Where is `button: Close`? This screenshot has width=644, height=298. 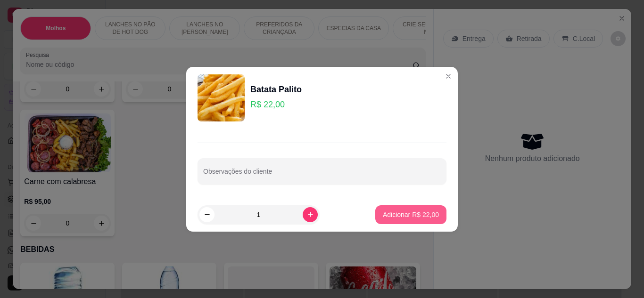
button: Close is located at coordinates (448, 76).